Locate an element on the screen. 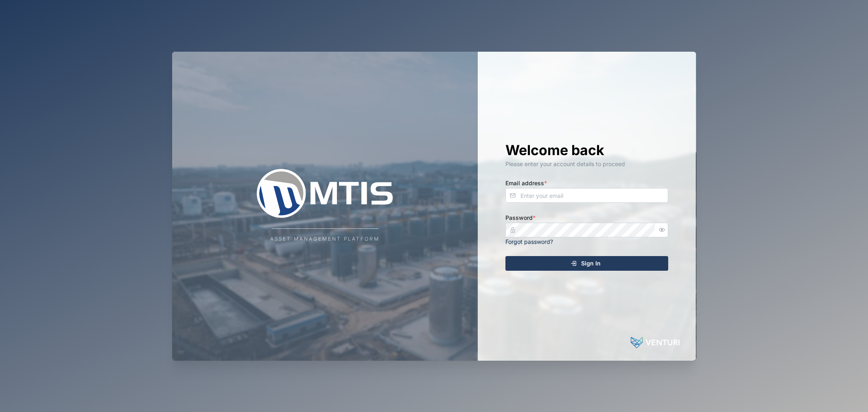 Image resolution: width=868 pixels, height=412 pixels. div: Asset Management Platform is located at coordinates (324, 239).